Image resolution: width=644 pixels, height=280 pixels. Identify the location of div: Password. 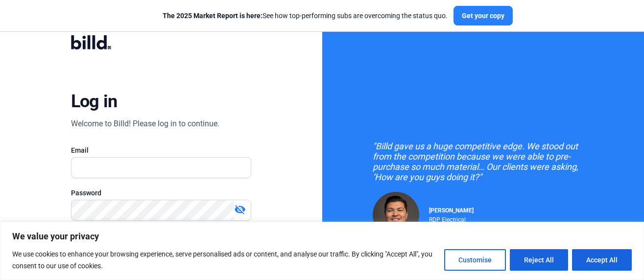
(161, 193).